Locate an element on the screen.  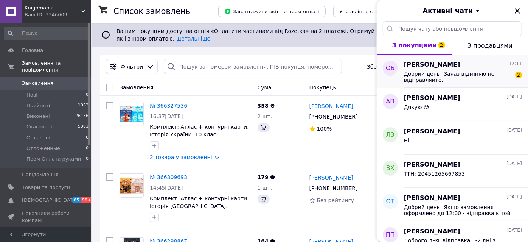
span: 1062 is located at coordinates (83, 105).